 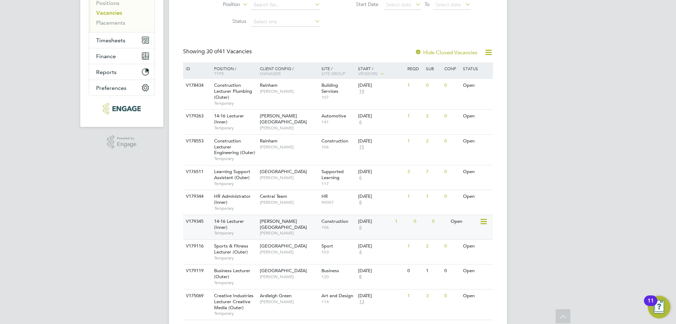 What do you see at coordinates (229, 51) in the screenshot?
I see `span: 41 Vacancies` at bounding box center [229, 51].